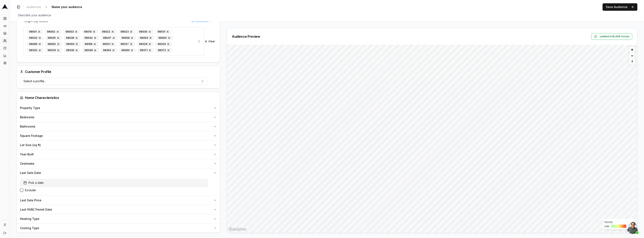 The image size is (644, 238). What do you see at coordinates (118, 219) in the screenshot?
I see `button: Heating Type` at bounding box center [118, 219].